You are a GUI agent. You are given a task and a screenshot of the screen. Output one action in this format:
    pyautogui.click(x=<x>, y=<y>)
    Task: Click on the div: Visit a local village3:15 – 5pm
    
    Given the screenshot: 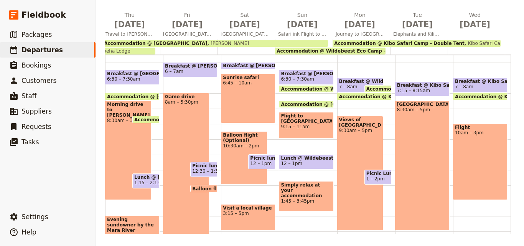 What is the action you would take?
    pyautogui.click(x=248, y=217)
    